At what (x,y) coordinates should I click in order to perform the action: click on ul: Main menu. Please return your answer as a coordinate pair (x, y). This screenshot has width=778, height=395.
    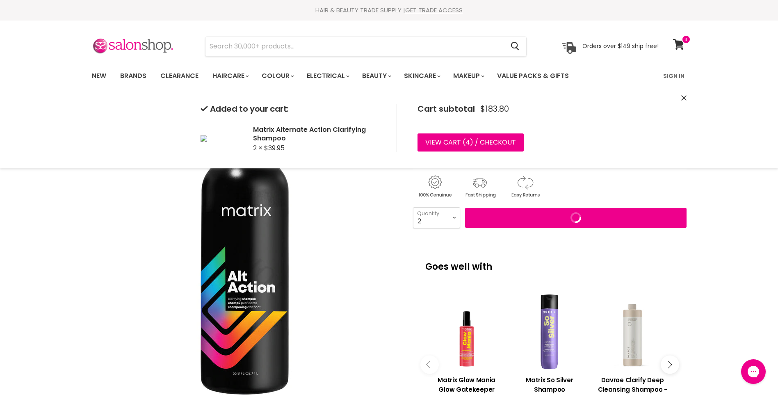
    Looking at the image, I should click on (351, 76).